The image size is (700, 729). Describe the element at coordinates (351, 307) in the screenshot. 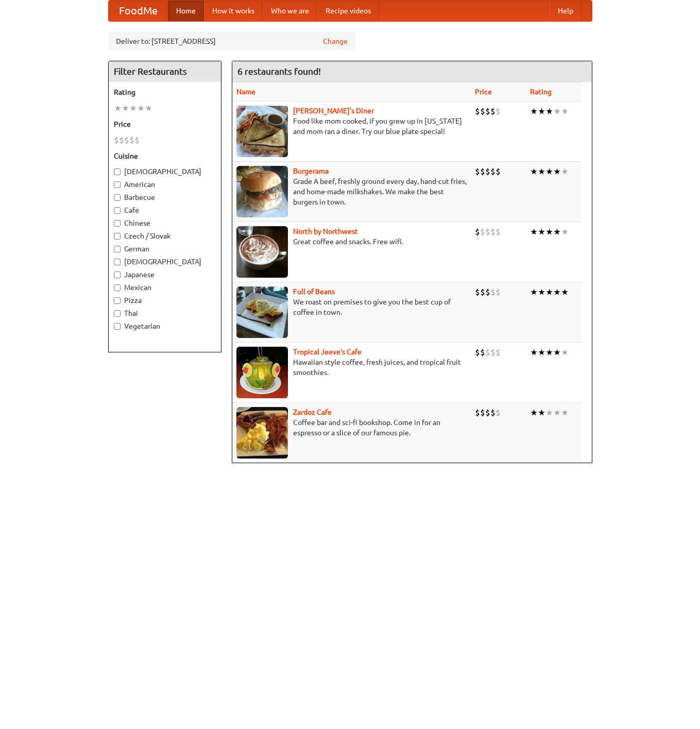

I see `p: We roast on premises to give you the best cup of coffee in town.` at that location.